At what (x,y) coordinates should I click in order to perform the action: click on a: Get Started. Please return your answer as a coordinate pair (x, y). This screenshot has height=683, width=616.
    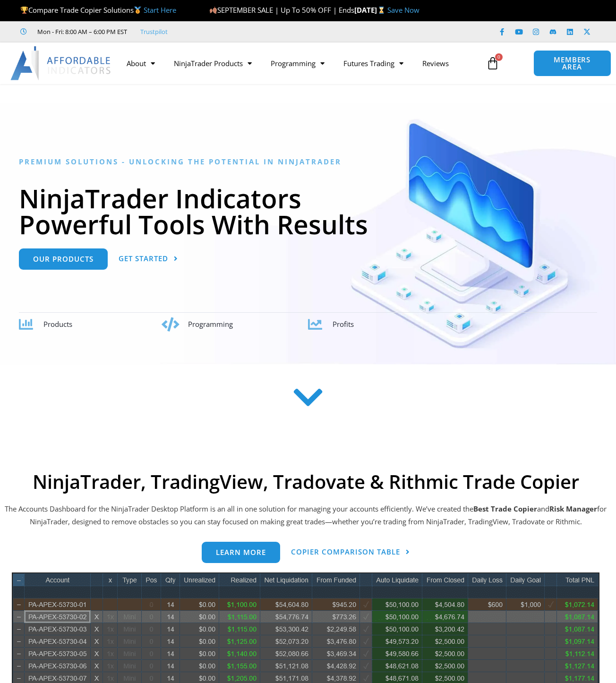
    Looking at the image, I should click on (149, 259).